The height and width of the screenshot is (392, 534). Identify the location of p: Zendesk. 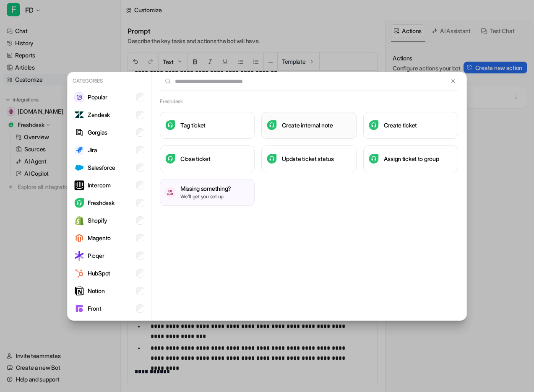
(98, 115).